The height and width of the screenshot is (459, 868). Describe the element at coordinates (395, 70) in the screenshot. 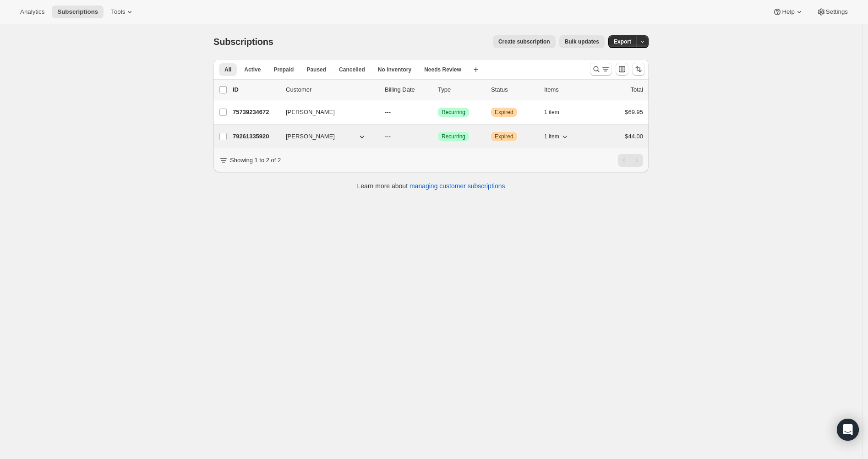

I see `span: No inventory` at that location.